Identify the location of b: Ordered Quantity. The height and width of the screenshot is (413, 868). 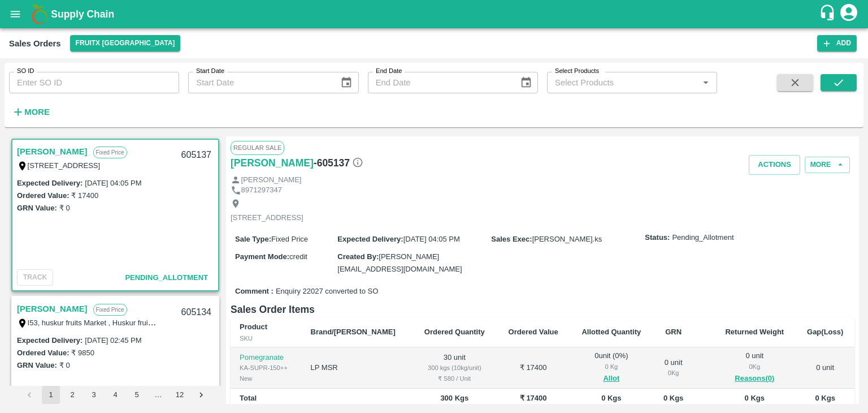
(455, 332).